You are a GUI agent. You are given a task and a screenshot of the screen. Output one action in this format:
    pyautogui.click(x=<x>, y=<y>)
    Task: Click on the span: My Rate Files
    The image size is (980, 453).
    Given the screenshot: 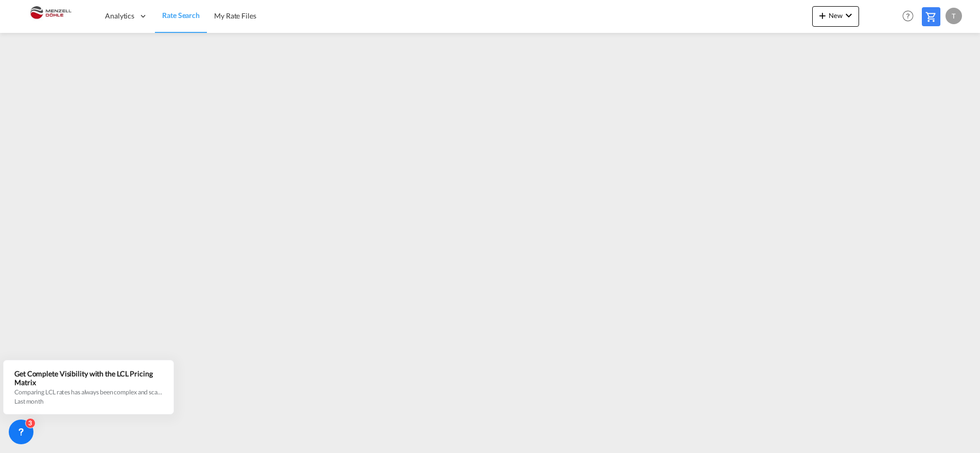 What is the action you would take?
    pyautogui.click(x=235, y=15)
    